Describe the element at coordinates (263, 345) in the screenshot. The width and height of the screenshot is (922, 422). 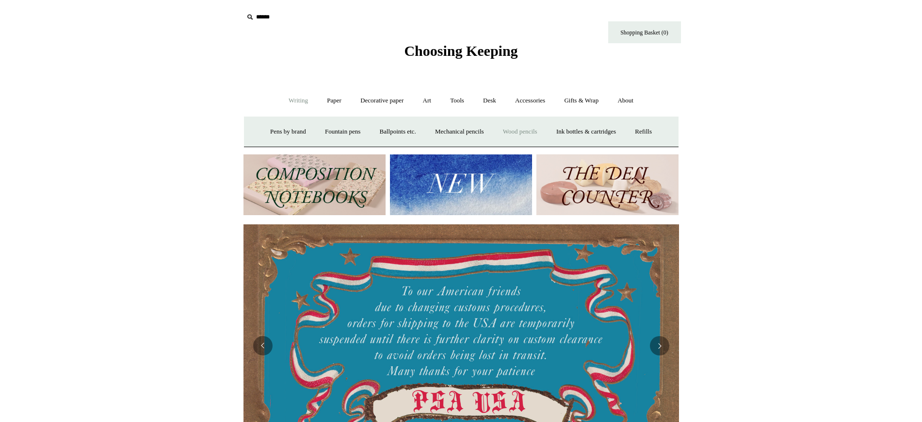
I see `button: Previous` at that location.